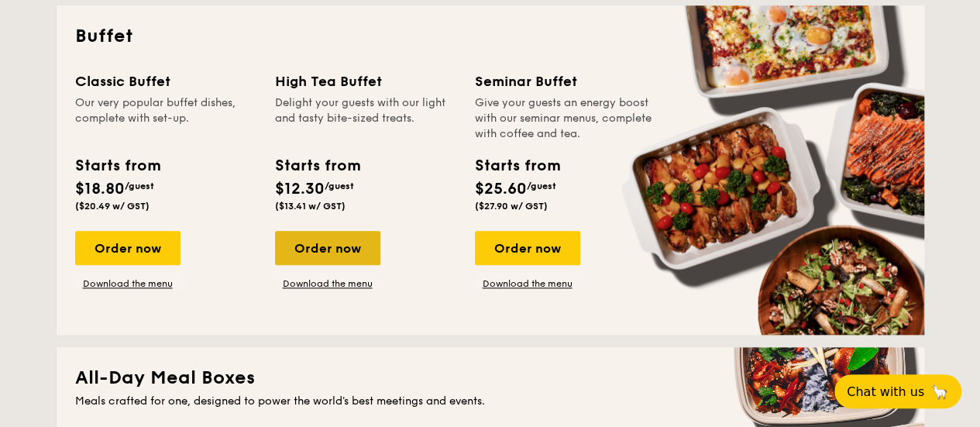 Image resolution: width=980 pixels, height=427 pixels. What do you see at coordinates (310, 206) in the screenshot?
I see `span: ($13.41 w/ GST)` at bounding box center [310, 206].